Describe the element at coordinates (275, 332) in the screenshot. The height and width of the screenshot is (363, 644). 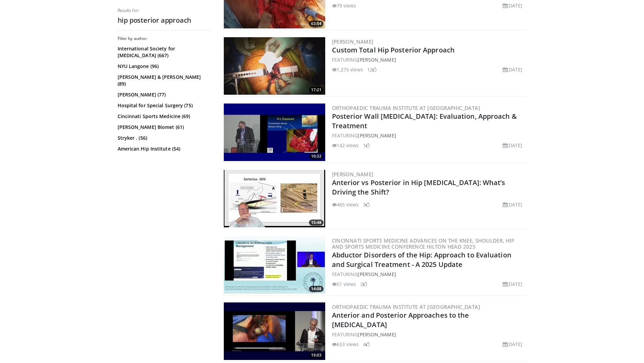
I see `img: de4390fa-2684-49f4-9f86-74c8680d4739.300x170_q85_crop-smart_upscale.jpg` at that location.